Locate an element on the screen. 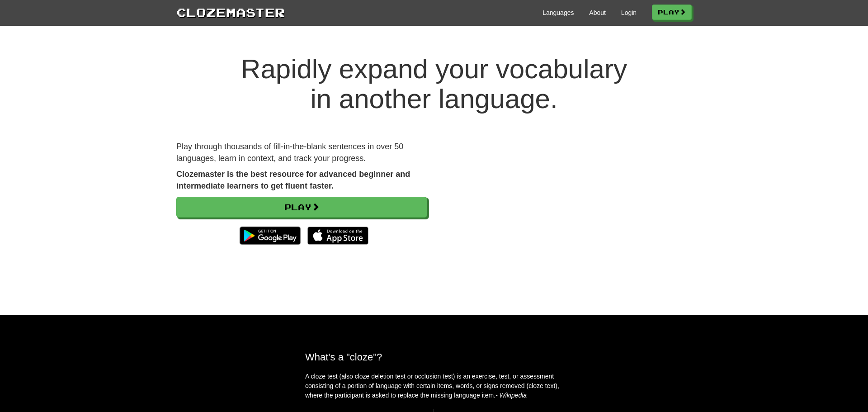 The image size is (868, 412). p: A cloze test (also cloze deletion test or occlusion test) is an exercise, test, or assessment con... is located at coordinates (434, 386).